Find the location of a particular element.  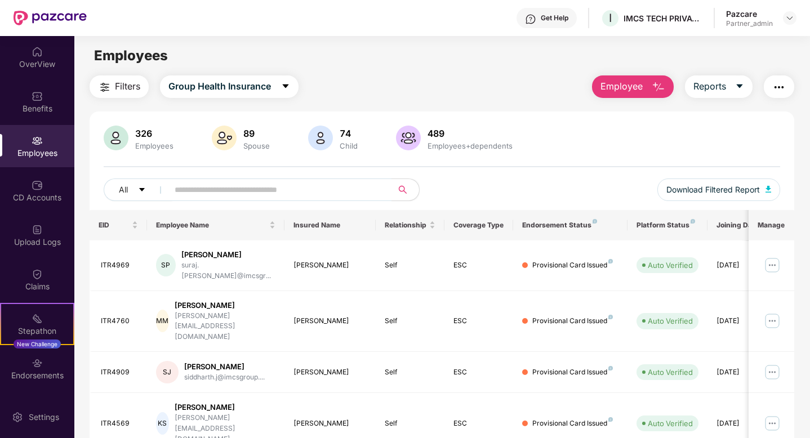

span: I is located at coordinates (610, 18).